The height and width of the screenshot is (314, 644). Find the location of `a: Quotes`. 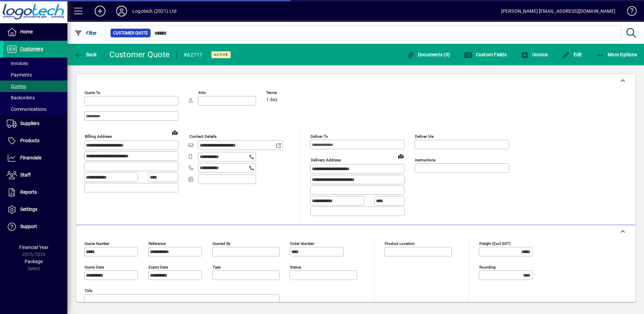

a: Quotes is located at coordinates (35, 86).